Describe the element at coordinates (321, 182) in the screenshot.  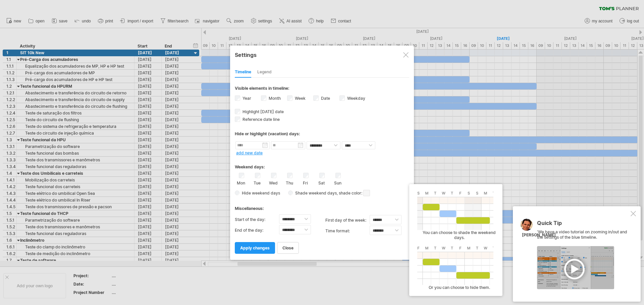
I see `label: Sat` at that location.